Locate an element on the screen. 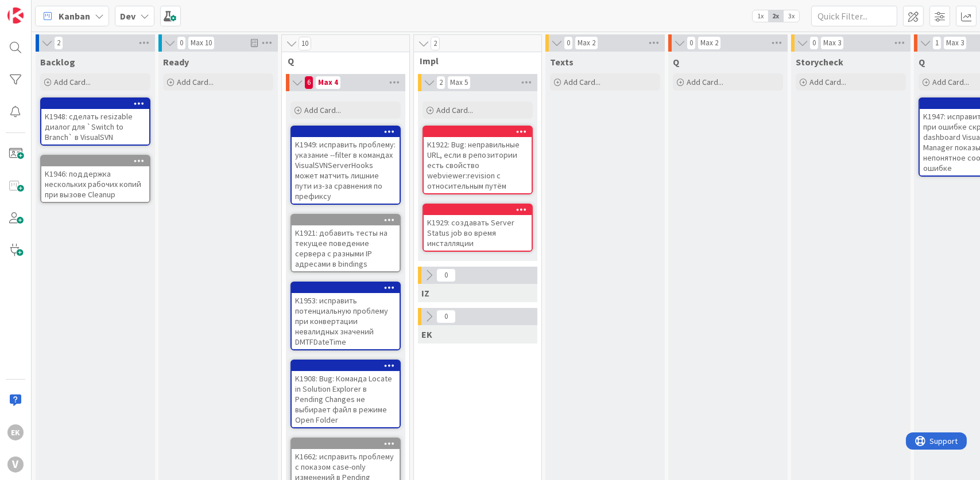 Image resolution: width=980 pixels, height=480 pixels. img: Visit kanbanzone.com is located at coordinates (16, 16).